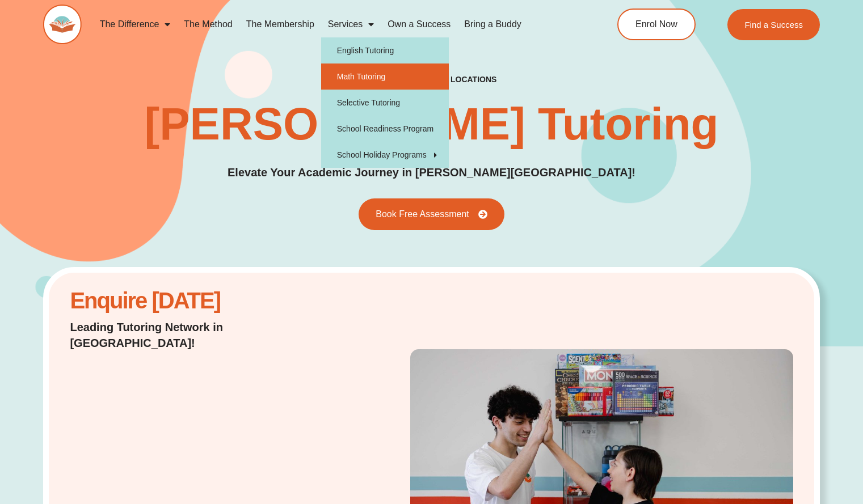  What do you see at coordinates (280, 24) in the screenshot?
I see `a: The Membership` at bounding box center [280, 24].